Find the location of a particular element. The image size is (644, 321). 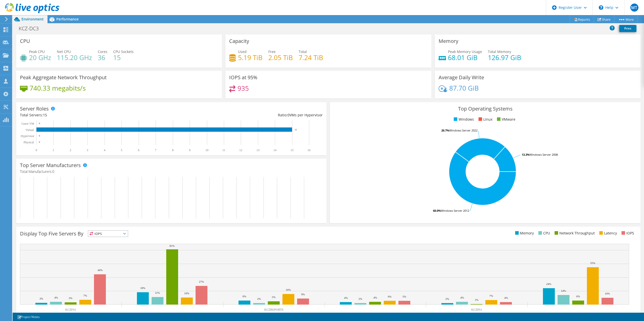

text: 14% is located at coordinates (563, 291).